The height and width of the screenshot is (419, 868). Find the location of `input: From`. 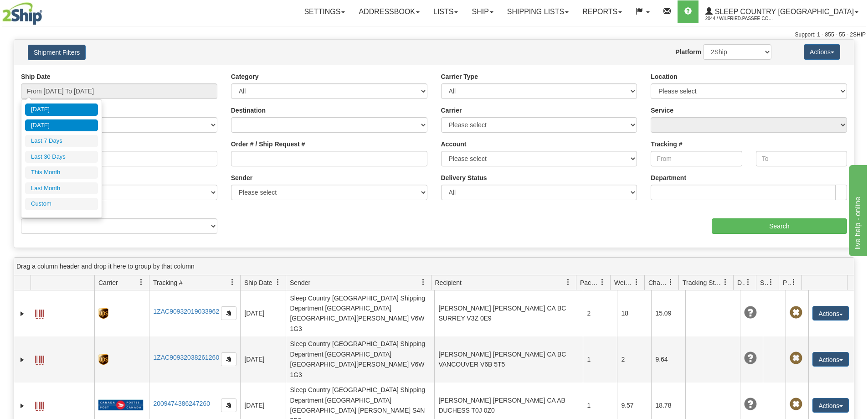

input: From is located at coordinates (697, 159).